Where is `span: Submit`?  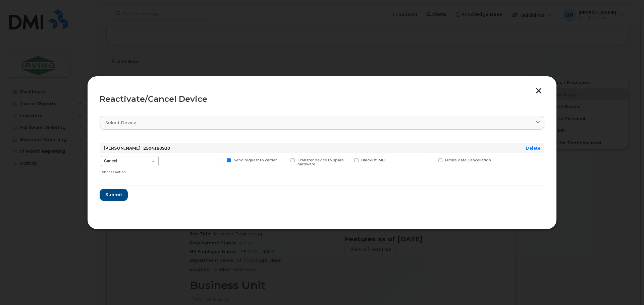
span: Submit is located at coordinates (114, 195).